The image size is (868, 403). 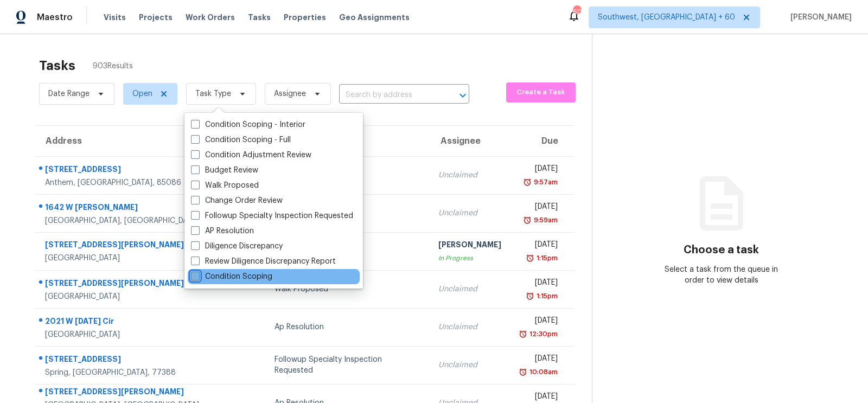 I want to click on button: Create a Task, so click(x=541, y=92).